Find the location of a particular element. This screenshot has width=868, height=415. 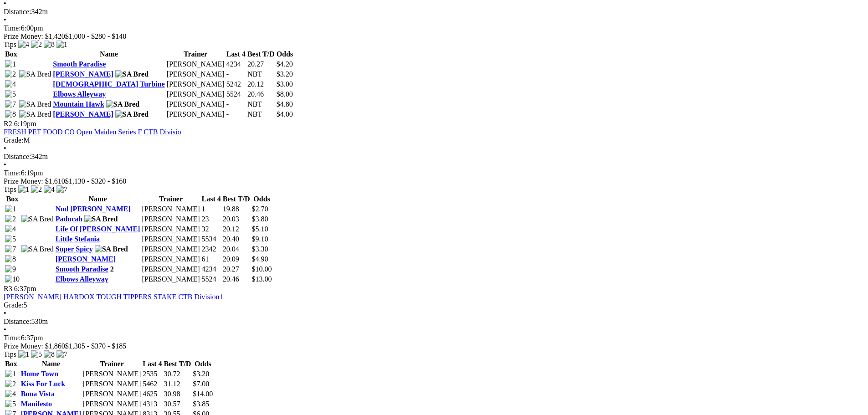

td: 20.04 is located at coordinates (237, 249).